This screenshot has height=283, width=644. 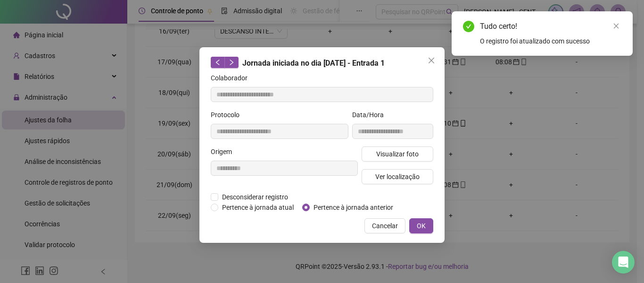 What do you see at coordinates (397, 154) in the screenshot?
I see `button: Visualizar foto` at bounding box center [397, 154].